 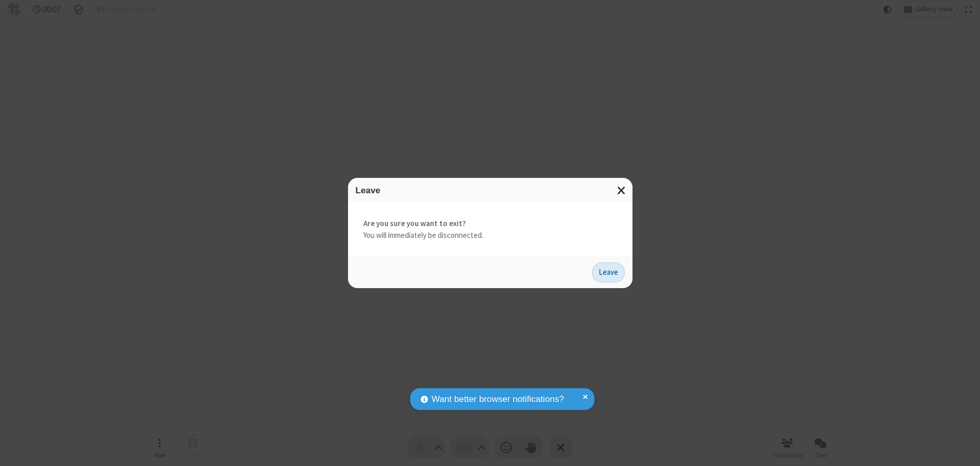 What do you see at coordinates (498, 399) in the screenshot?
I see `span: Want better browser notifications?` at bounding box center [498, 399].